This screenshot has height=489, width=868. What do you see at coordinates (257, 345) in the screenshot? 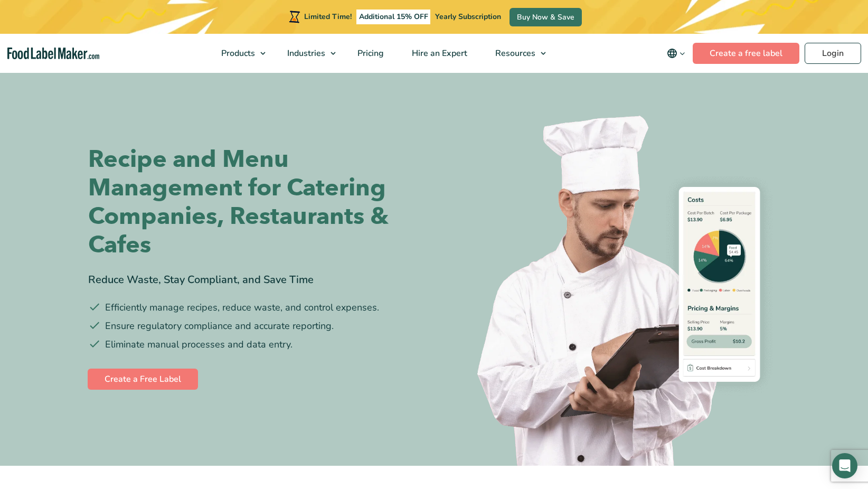
I see `li: Eliminate manual processes and data entry.` at bounding box center [257, 345].